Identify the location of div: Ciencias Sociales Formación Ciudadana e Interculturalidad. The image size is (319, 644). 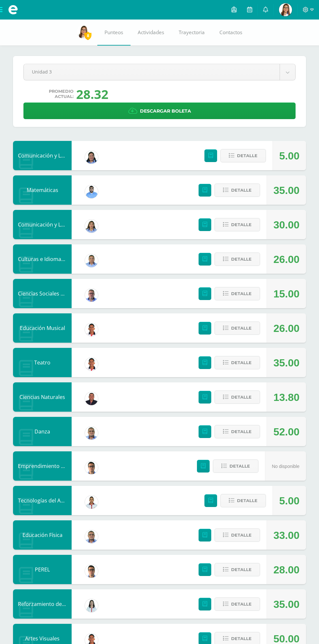
(42, 294).